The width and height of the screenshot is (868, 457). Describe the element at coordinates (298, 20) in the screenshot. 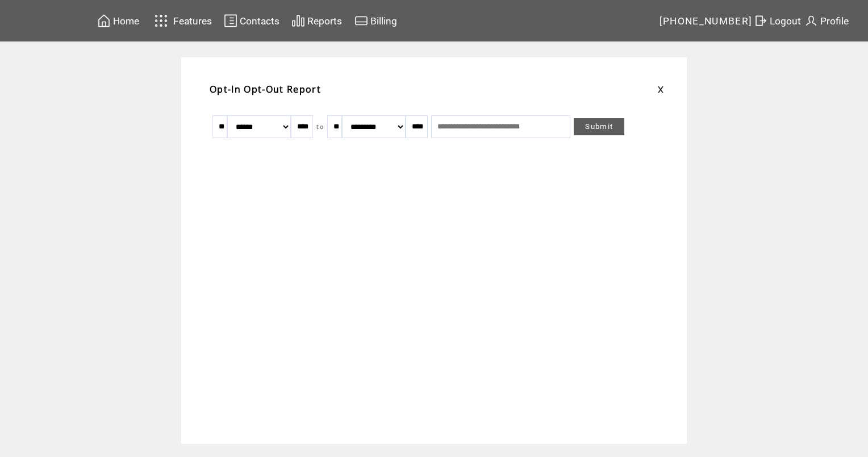

I see `img: chart.svg` at that location.